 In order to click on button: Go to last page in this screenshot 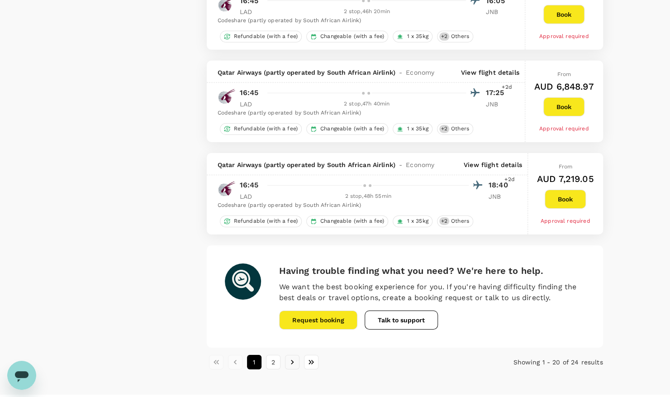, I will do `click(311, 362)`.